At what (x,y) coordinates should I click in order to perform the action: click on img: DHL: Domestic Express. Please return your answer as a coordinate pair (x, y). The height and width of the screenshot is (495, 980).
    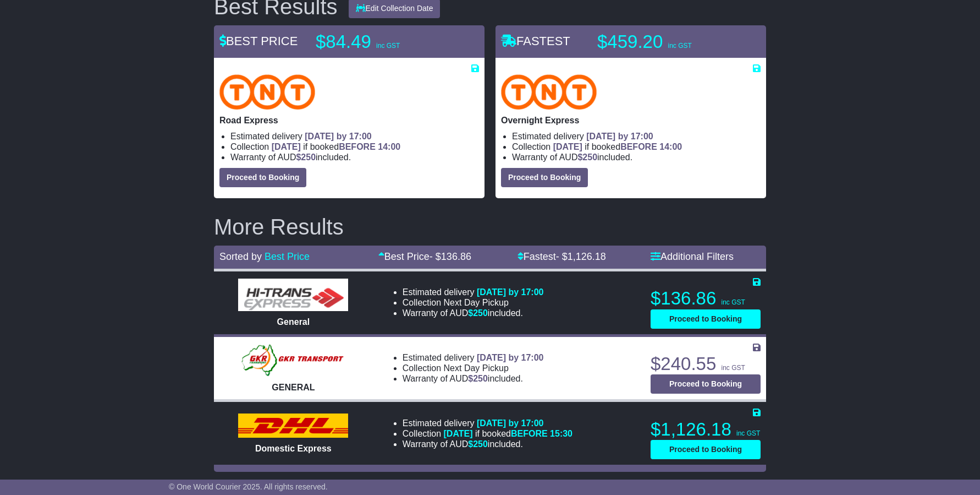
    Looking at the image, I should click on (293, 425).